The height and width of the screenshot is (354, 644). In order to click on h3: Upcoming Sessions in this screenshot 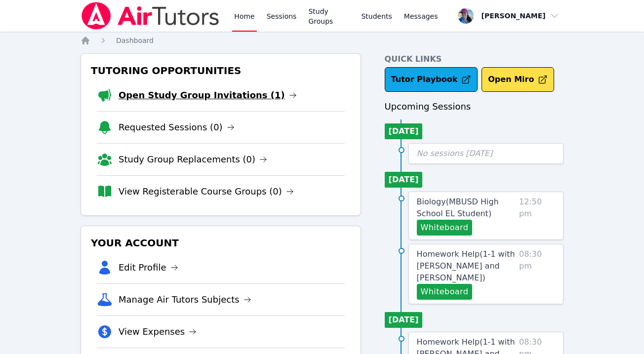, I will do `click(473, 106)`.